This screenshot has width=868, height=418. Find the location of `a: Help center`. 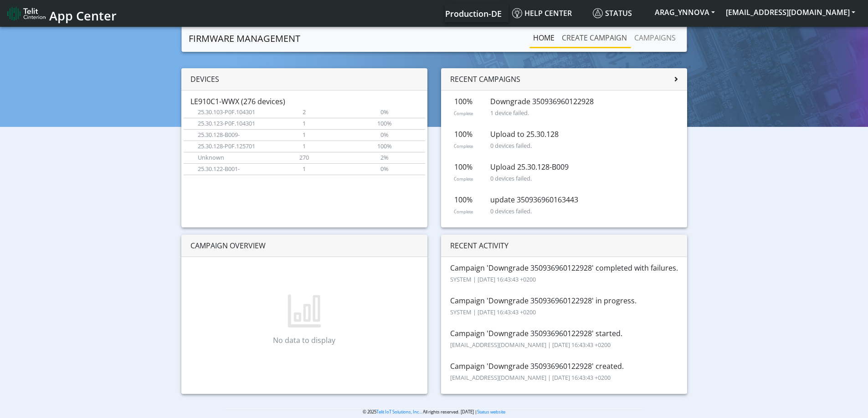

a: Help center is located at coordinates (548, 13).